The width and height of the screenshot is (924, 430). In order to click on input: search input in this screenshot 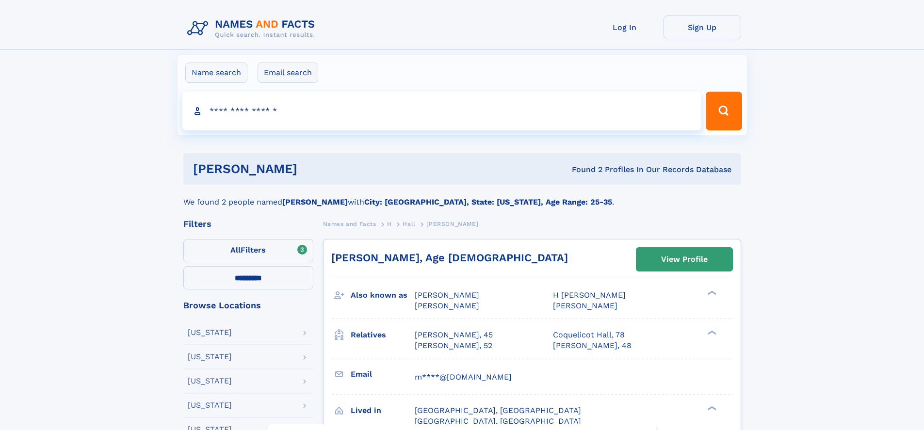, I will do `click(442, 111)`.